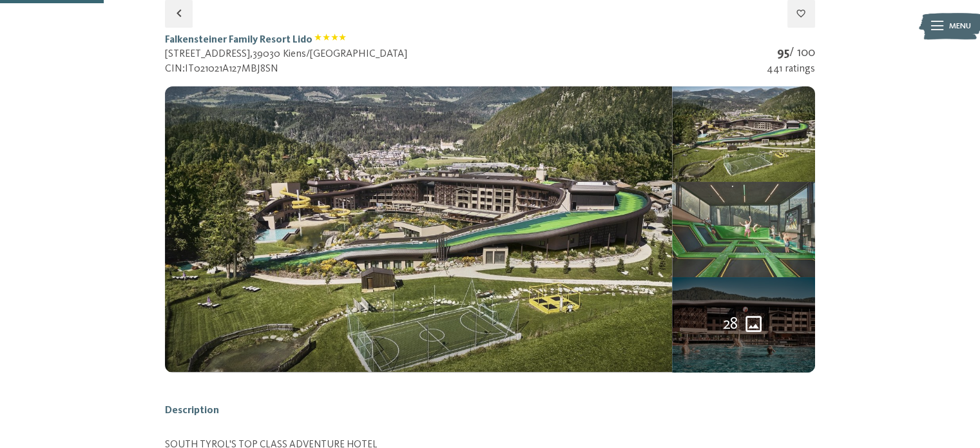  I want to click on div: 441 ratings, so click(791, 69).